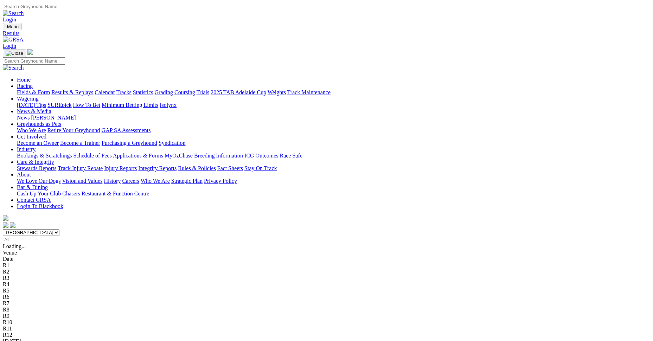 The width and height of the screenshot is (653, 341). I want to click on div: Results, so click(326, 33).